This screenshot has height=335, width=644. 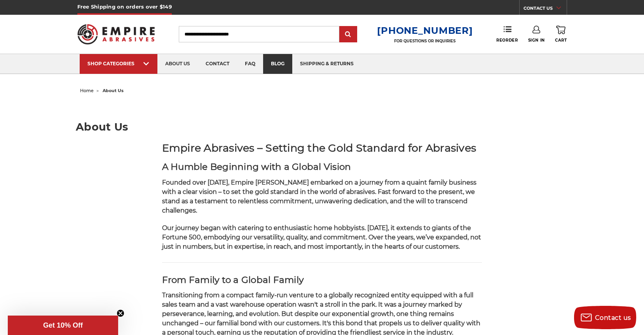 What do you see at coordinates (87, 91) in the screenshot?
I see `a: home` at bounding box center [87, 91].